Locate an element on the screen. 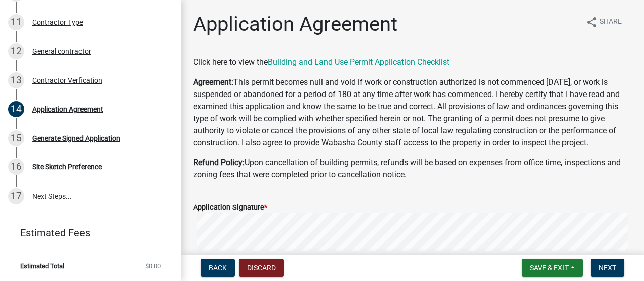 This screenshot has height=281, width=644. div: Application Agreement is located at coordinates (67, 109).